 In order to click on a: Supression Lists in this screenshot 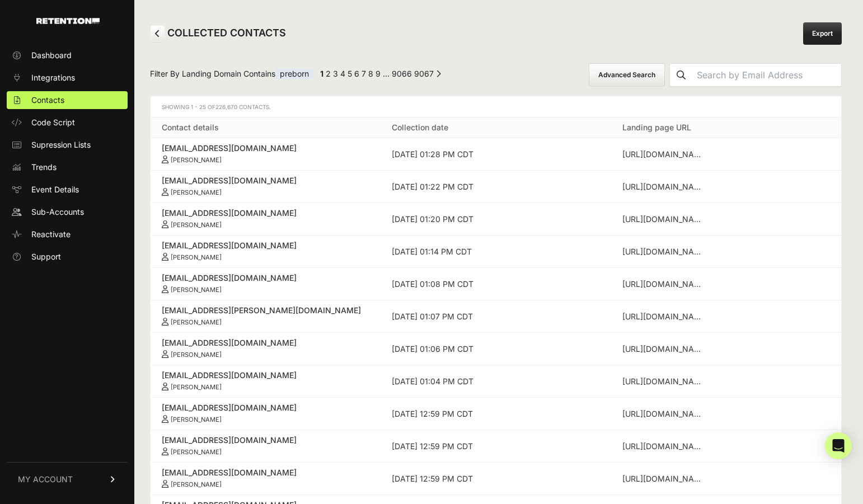, I will do `click(67, 145)`.